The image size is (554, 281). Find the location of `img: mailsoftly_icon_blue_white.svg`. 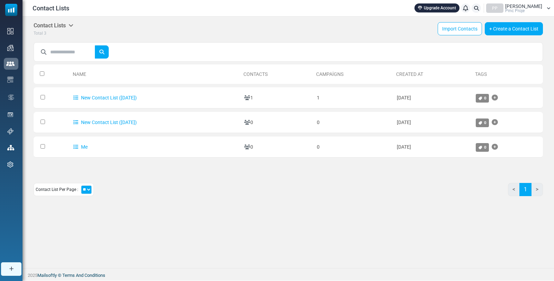

img: mailsoftly_icon_blue_white.svg is located at coordinates (11, 10).